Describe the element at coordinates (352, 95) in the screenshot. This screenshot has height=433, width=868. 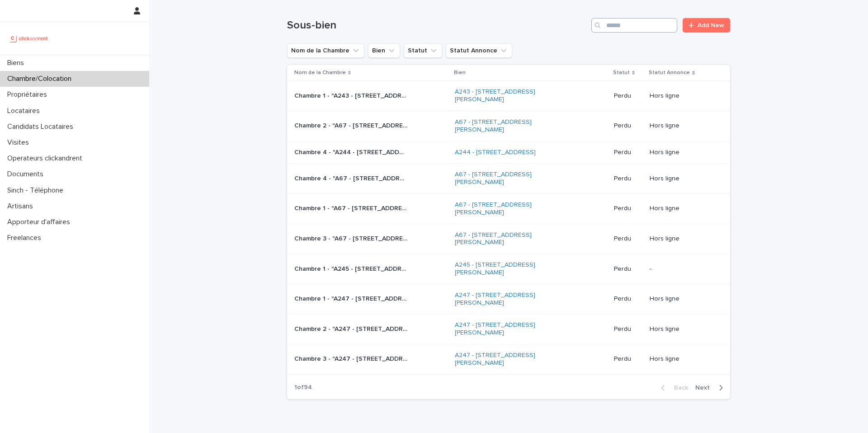
I see `p: Chambre 1 - "A243 - 32 rue Professeur Joseph Nicolas, Lyon 69008"` at that location.